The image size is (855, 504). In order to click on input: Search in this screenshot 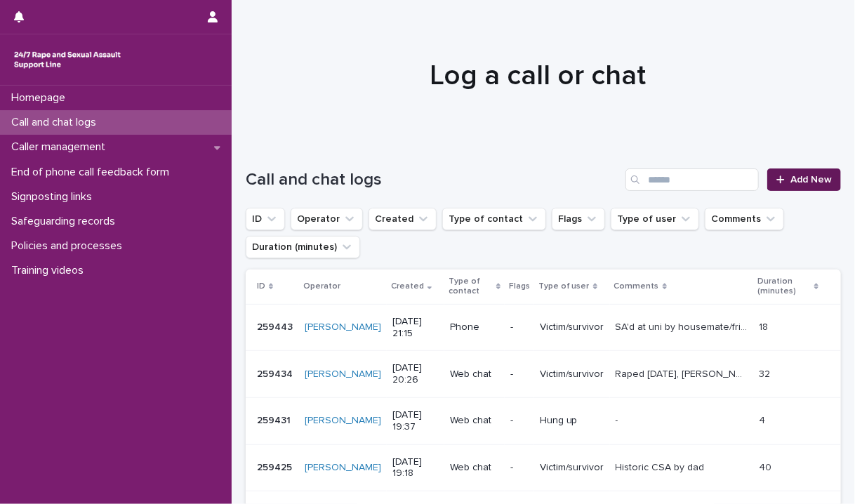, I will do `click(693, 179)`.